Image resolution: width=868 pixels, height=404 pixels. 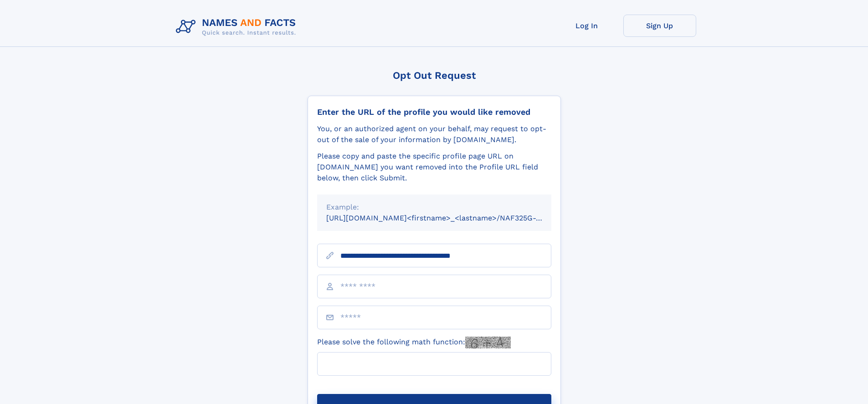 I want to click on label: Please solve the following math function:, so click(x=413, y=342).